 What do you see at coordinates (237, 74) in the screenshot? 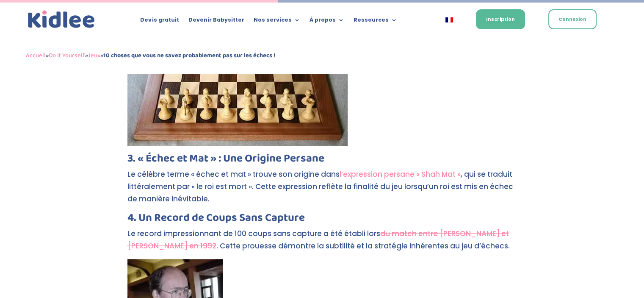
I see `img: Echiquier avec une alternance des cases` at bounding box center [237, 74].